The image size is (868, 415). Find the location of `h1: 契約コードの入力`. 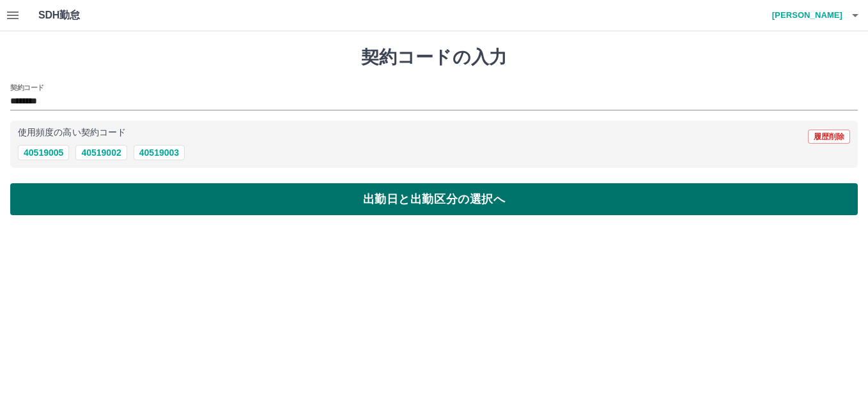

h1: 契約コードの入力 is located at coordinates (434, 58).